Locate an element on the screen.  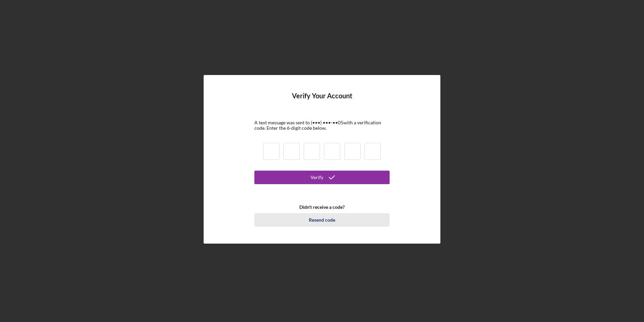
div: Verify is located at coordinates (317, 177).